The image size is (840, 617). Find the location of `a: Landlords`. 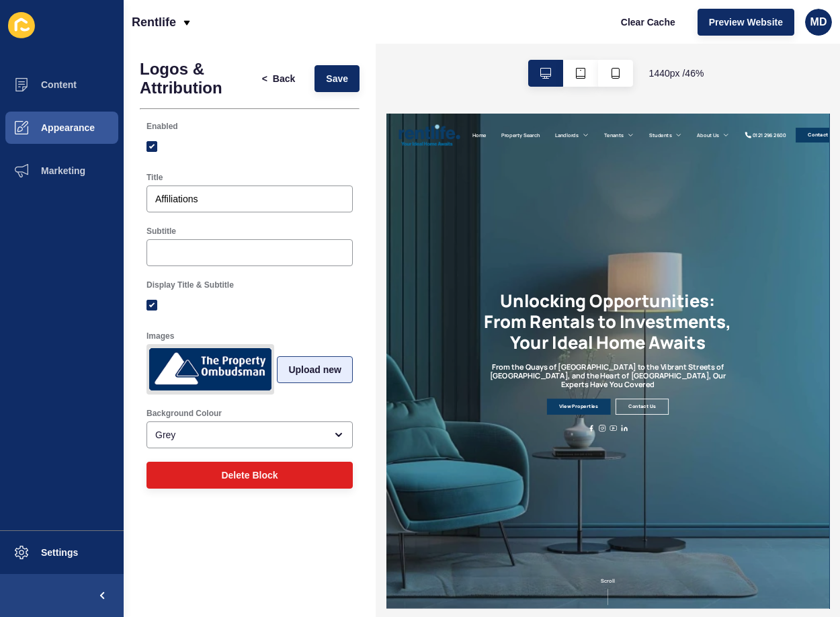

a: Landlords is located at coordinates (394, 47).